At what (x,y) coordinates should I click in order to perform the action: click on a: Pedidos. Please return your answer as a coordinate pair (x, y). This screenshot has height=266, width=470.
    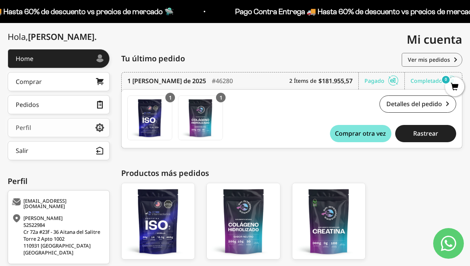
    Looking at the image, I should click on (59, 105).